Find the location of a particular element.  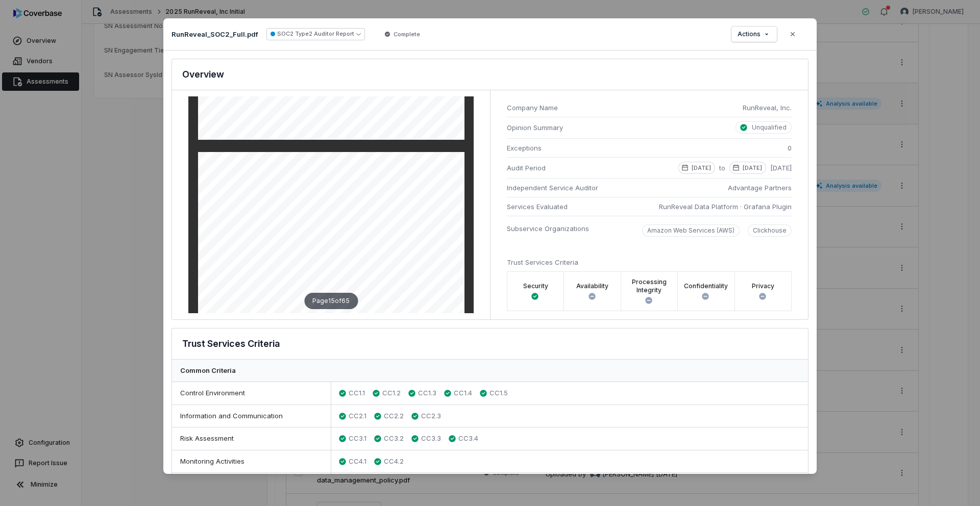

label: Confidentiality is located at coordinates (706, 286).